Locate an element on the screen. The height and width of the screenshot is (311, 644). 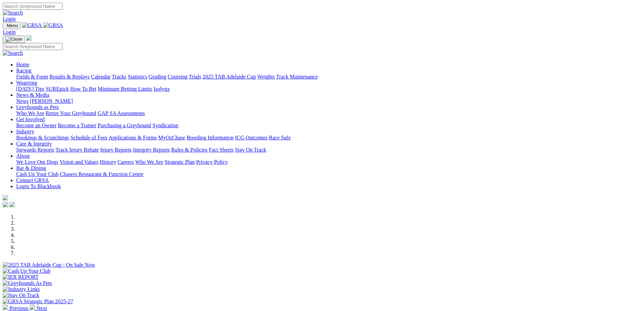
img: twitter.svg is located at coordinates (12, 204).